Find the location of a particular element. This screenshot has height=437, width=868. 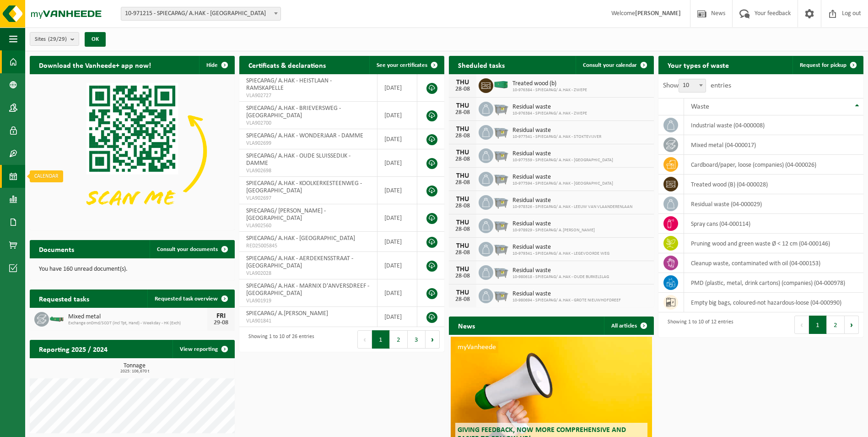

span: Request for pickup is located at coordinates (823, 65).